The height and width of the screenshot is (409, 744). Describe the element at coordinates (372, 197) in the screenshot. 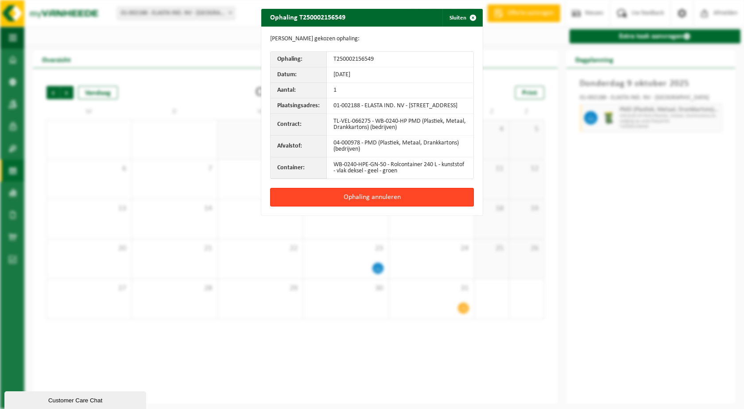

I see `button: Ophaling annuleren` at that location.